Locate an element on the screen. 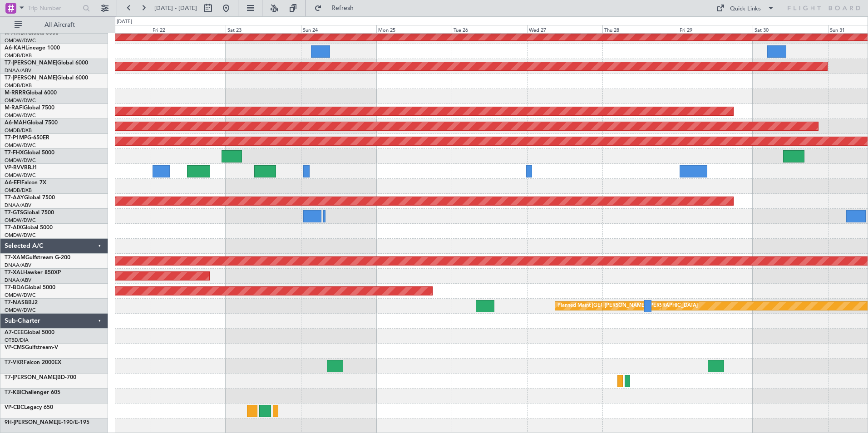  span: VP-CMS is located at coordinates (14, 348).